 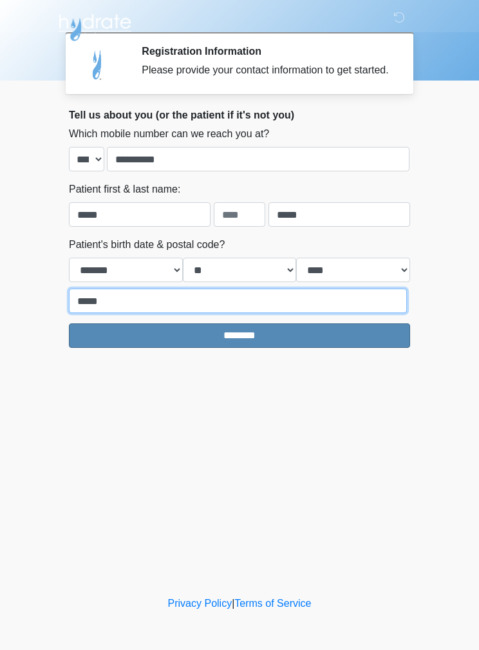 What do you see at coordinates (169, 134) in the screenshot?
I see `label: Which mobile number can we reach you at?` at bounding box center [169, 134].